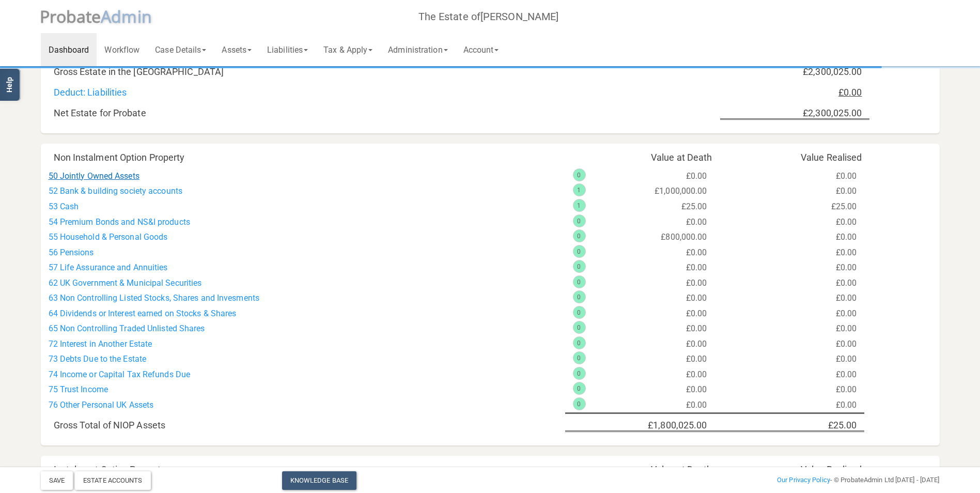 The image size is (980, 493). Describe the element at coordinates (154, 297) in the screenshot. I see `a: 63 Non Controlling Listed Stocks, Shares and Invesments` at that location.